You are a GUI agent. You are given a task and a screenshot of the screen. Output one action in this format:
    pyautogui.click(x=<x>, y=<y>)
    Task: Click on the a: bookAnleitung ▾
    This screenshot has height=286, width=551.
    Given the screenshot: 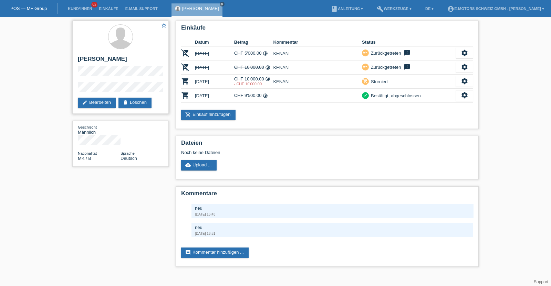 What is the action you would take?
    pyautogui.click(x=347, y=9)
    